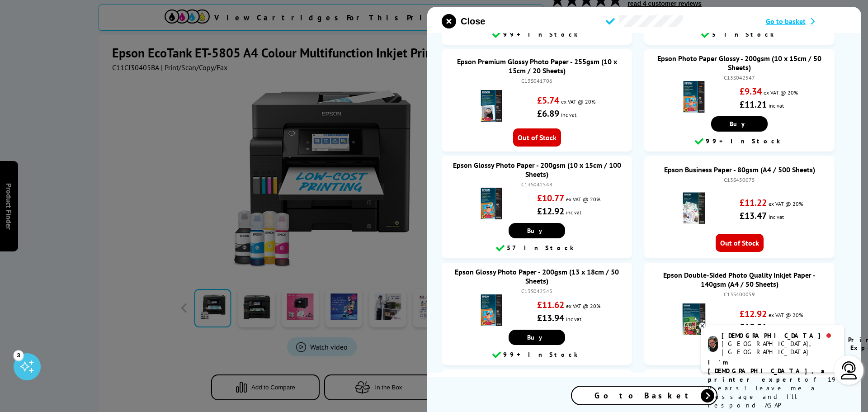 The width and height of the screenshot is (868, 412). I want to click on span: Go to Basket, so click(644, 395).